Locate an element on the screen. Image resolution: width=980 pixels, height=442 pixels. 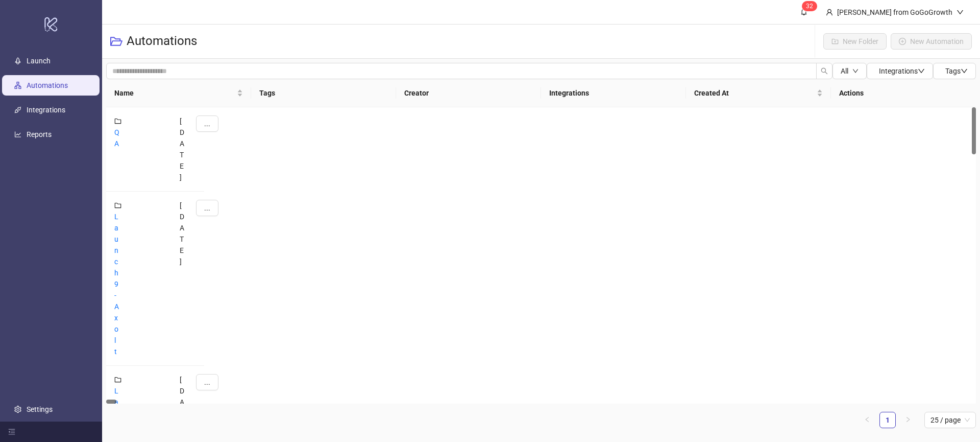
button: Alldown is located at coordinates (849, 71).